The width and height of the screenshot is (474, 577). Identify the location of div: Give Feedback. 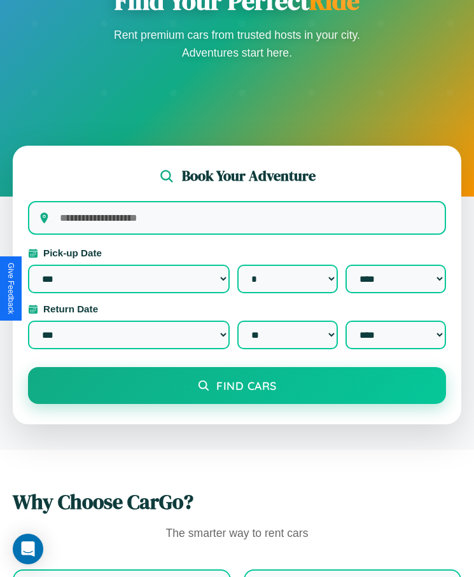
(11, 288).